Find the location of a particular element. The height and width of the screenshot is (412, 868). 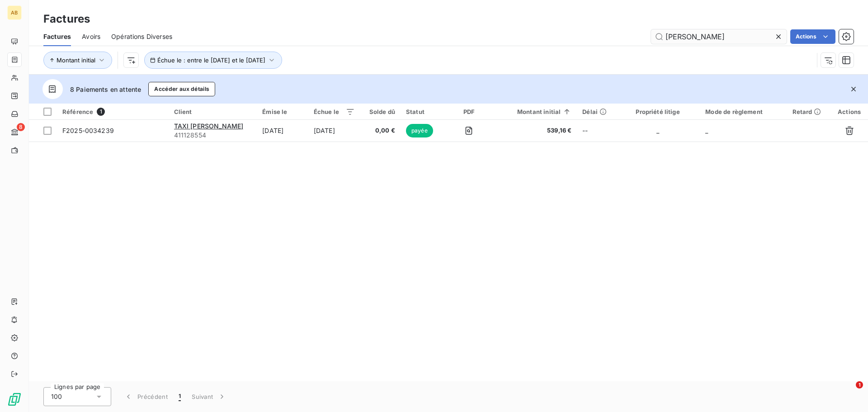

span: payée is located at coordinates (420, 131).